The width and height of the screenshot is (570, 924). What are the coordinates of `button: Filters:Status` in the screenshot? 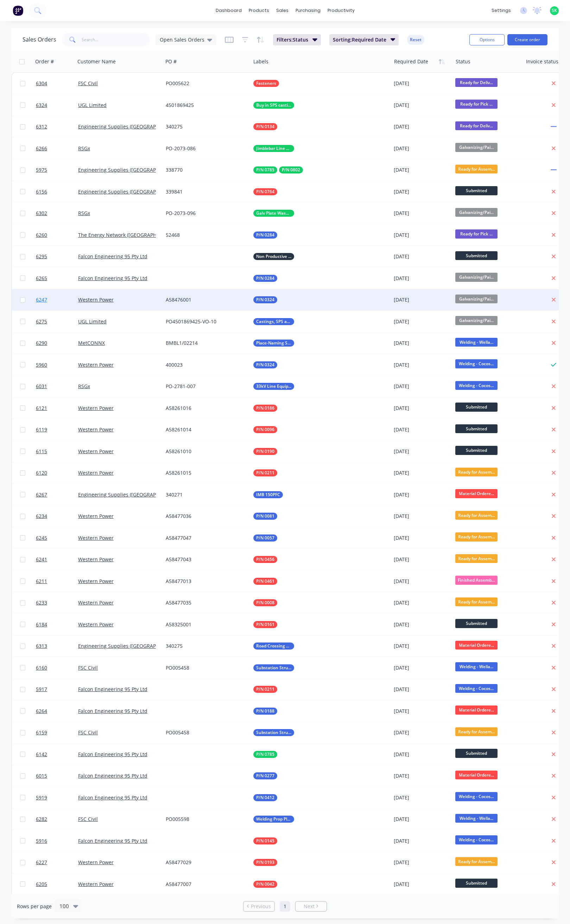 It's located at (297, 40).